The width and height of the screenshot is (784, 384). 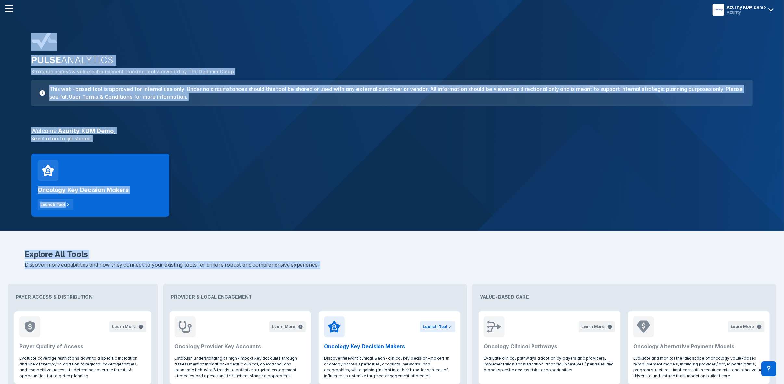 What do you see at coordinates (83, 367) in the screenshot?
I see `p: Evaluate coverage restrictions down to a specific indication and line of therapy, in addition to ...` at bounding box center [83, 367].